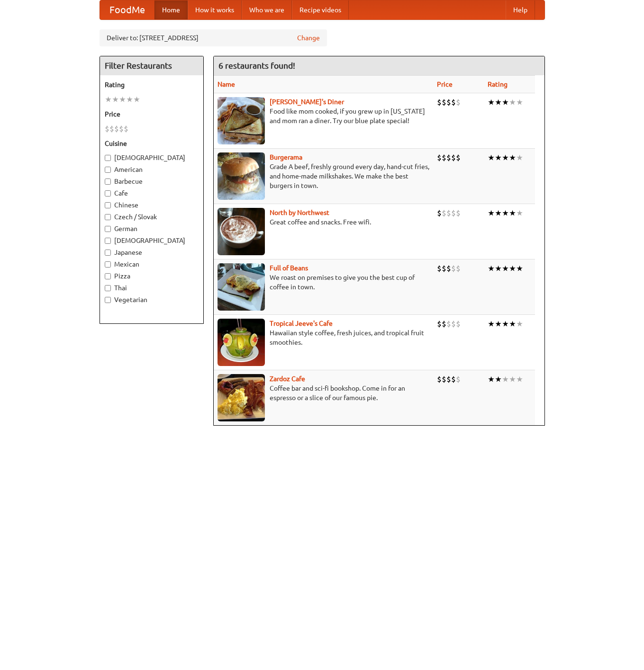  What do you see at coordinates (108, 288) in the screenshot?
I see `input: Thai` at bounding box center [108, 288].